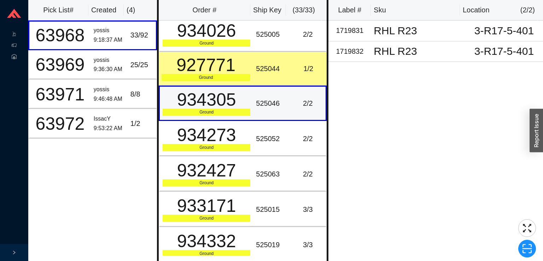  Describe the element at coordinates (142, 35) in the screenshot. I see `div: 33 / 92` at that location.